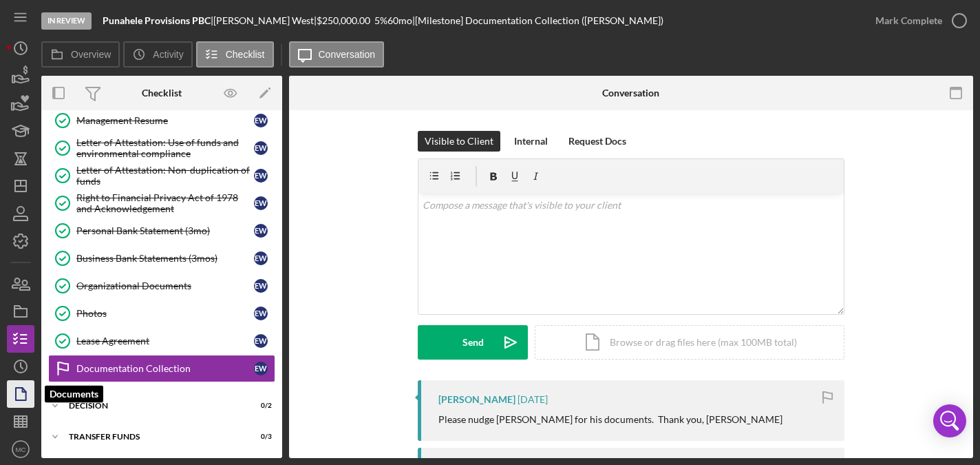 This screenshot has height=465, width=980. I want to click on button: Request Docs, so click(598, 141).